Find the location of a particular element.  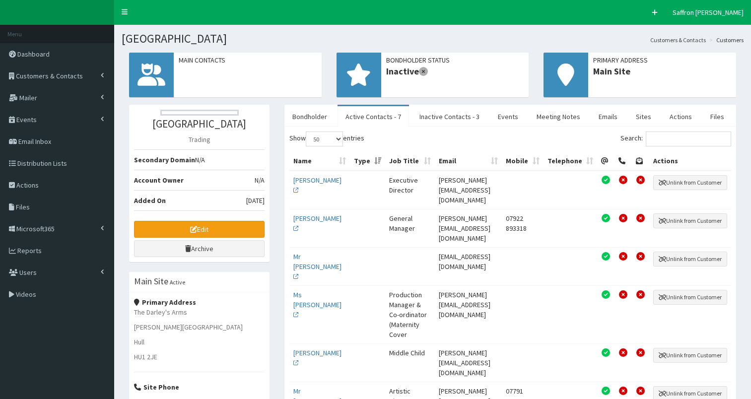

li: N/A is located at coordinates (199, 160).